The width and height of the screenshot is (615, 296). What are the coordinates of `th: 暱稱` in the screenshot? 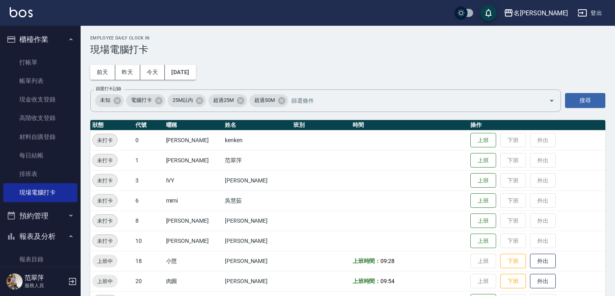 It's located at (193, 125).